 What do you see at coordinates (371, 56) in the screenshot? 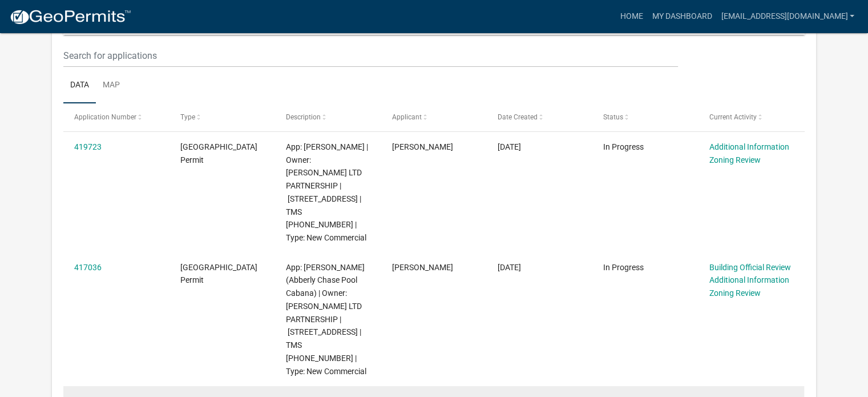
I see `input: Search for applications` at bounding box center [371, 56].